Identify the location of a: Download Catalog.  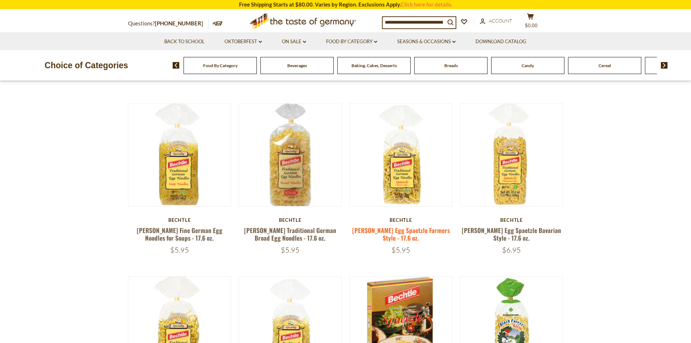
(501, 42).